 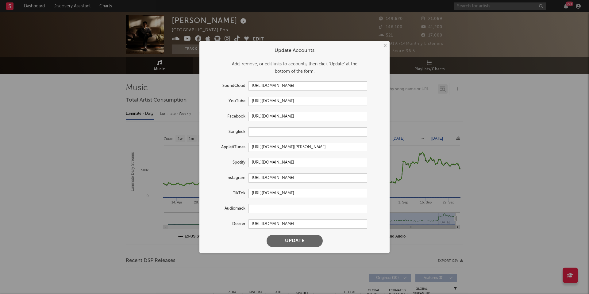 What do you see at coordinates (227, 163) in the screenshot?
I see `label: Spotify` at bounding box center [227, 163].